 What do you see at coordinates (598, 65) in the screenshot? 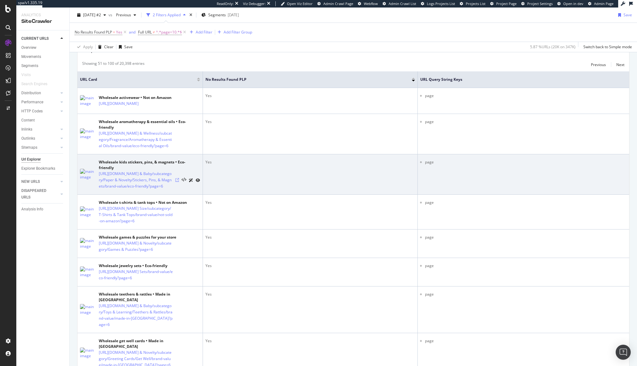
I see `div: Previous` at bounding box center [598, 65].